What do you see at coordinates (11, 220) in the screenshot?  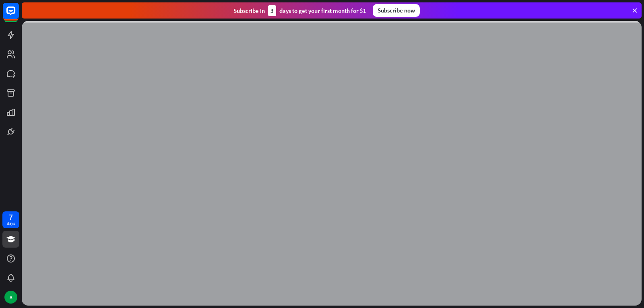 I see `a: 7 days` at bounding box center [11, 220].